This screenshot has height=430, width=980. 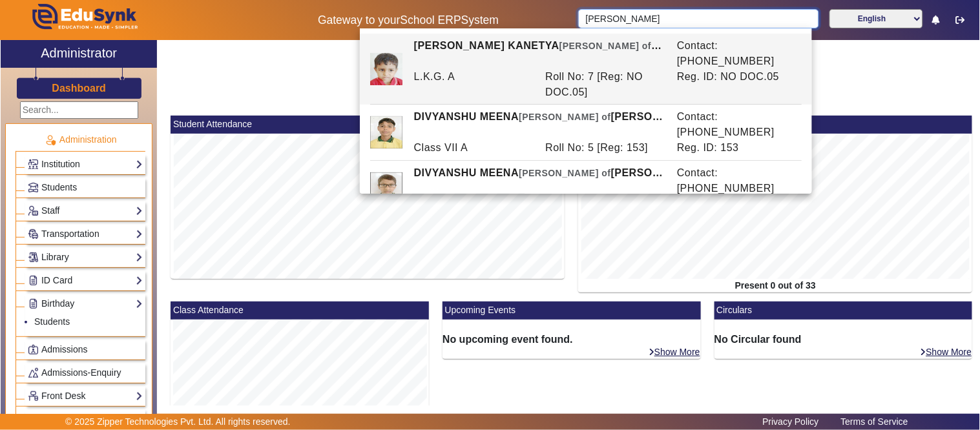 What do you see at coordinates (78, 53) in the screenshot?
I see `a: Administrator` at bounding box center [78, 53].